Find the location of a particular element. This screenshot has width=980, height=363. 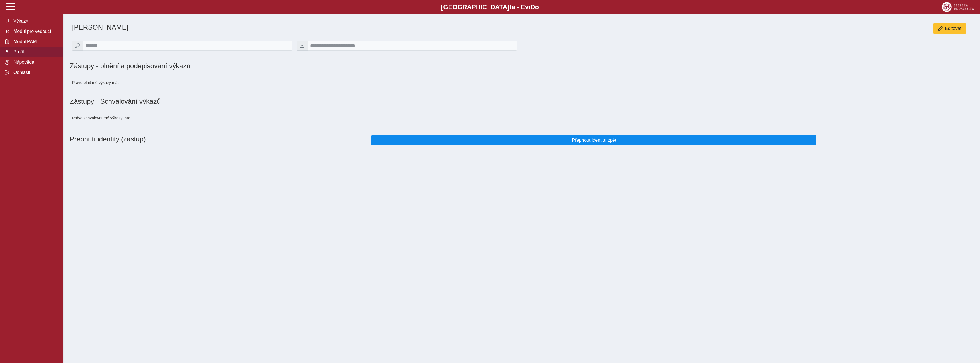

span: Editovat is located at coordinates (953, 29).